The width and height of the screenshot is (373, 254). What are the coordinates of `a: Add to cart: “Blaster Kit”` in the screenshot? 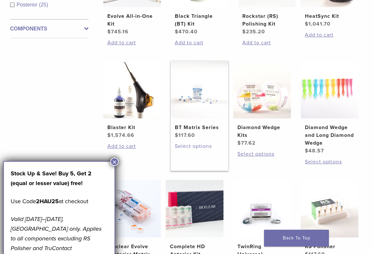 It's located at (132, 146).